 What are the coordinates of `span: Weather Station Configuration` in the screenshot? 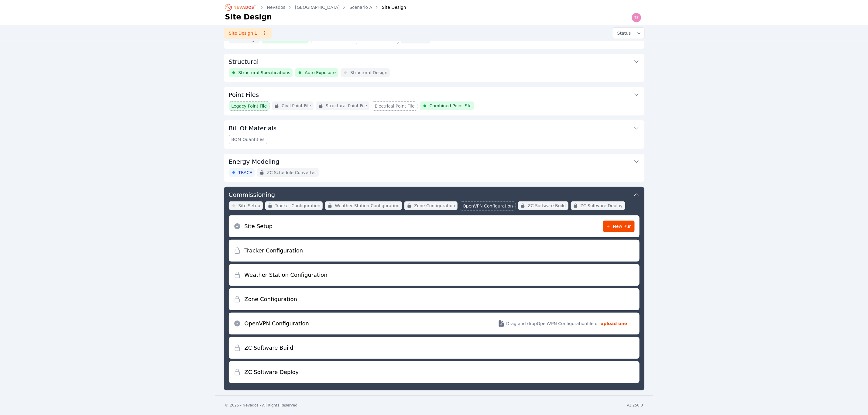 It's located at (367, 206).